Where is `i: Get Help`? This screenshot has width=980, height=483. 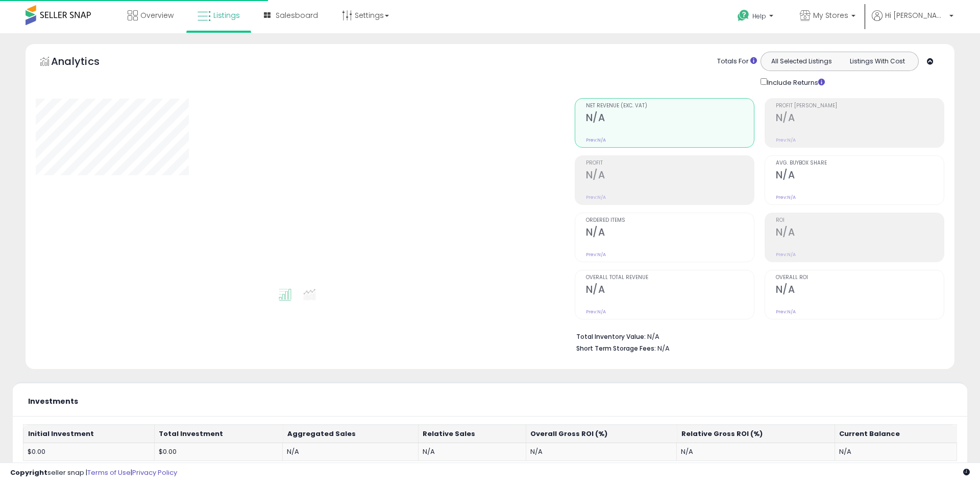 i: Get Help is located at coordinates (743, 15).